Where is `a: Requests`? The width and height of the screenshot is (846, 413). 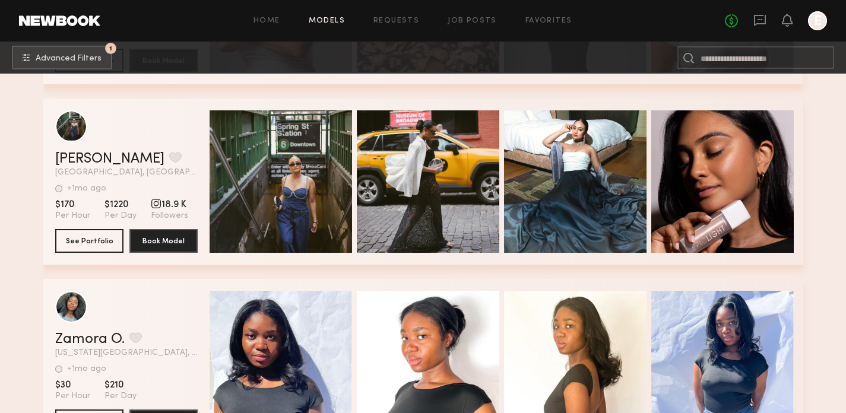
a: Requests is located at coordinates (396, 21).